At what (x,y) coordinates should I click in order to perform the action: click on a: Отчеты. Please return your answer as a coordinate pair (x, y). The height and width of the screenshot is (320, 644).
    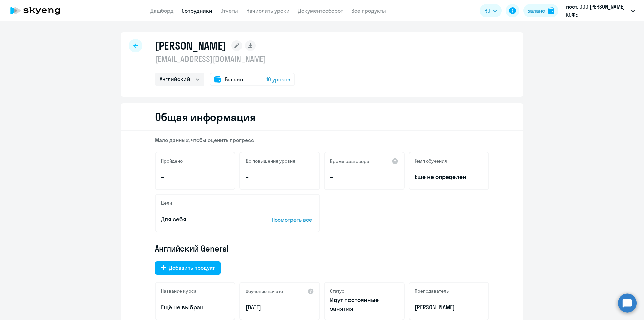
    Looking at the image, I should click on (229, 11).